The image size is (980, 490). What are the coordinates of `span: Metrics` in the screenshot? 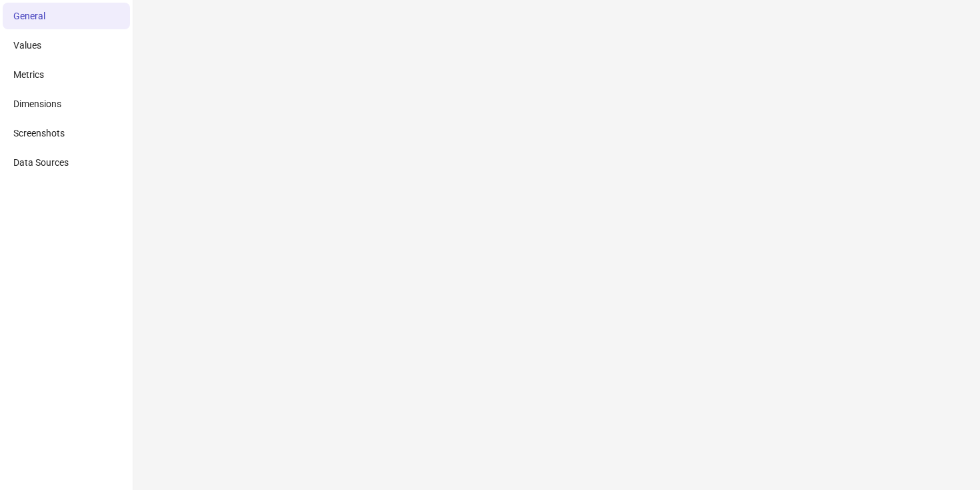 It's located at (29, 75).